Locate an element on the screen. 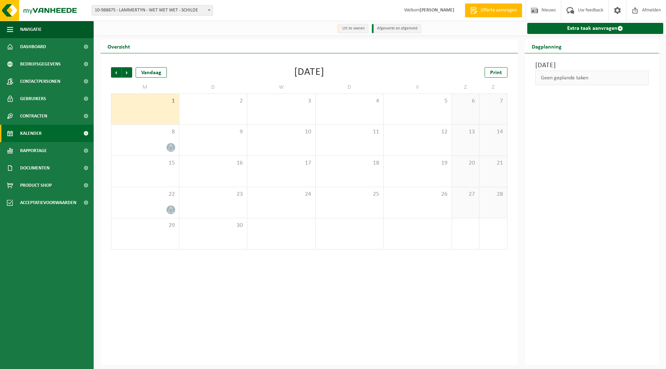  span: 17 is located at coordinates (281, 163).